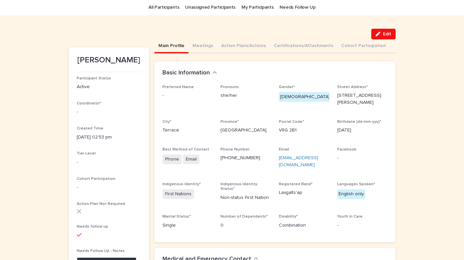 The height and width of the screenshot is (260, 464). I want to click on span: Registered Band*, so click(296, 184).